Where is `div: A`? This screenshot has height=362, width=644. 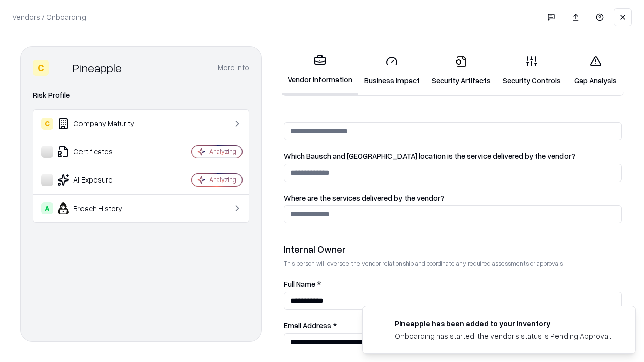 div: A is located at coordinates (47, 208).